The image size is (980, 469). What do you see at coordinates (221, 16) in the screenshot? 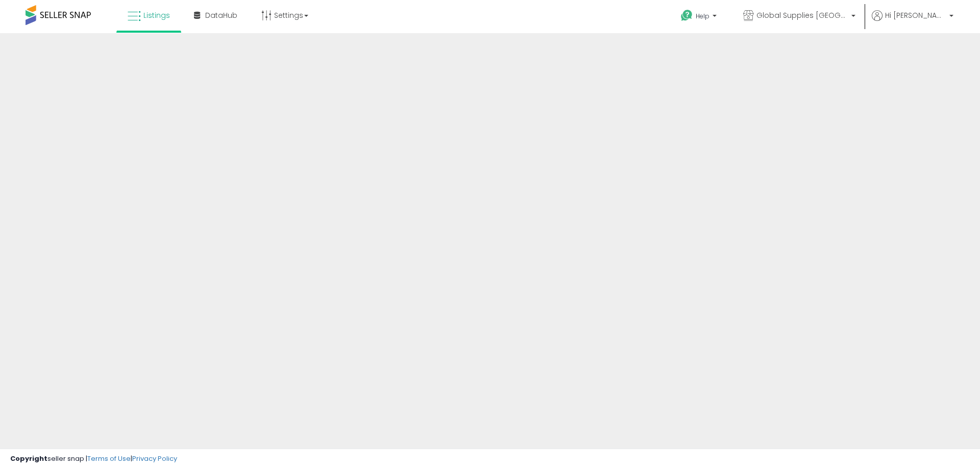
I see `span: DataHub` at bounding box center [221, 16].